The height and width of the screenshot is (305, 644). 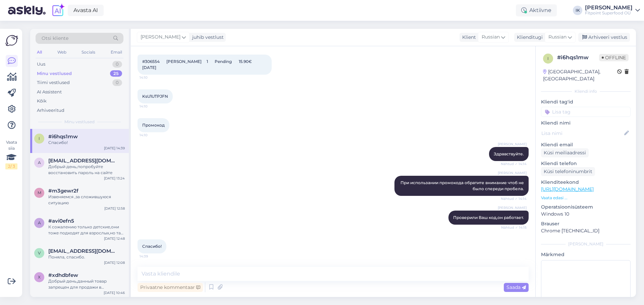 I want to click on span: Otsi kliente, so click(x=55, y=38).